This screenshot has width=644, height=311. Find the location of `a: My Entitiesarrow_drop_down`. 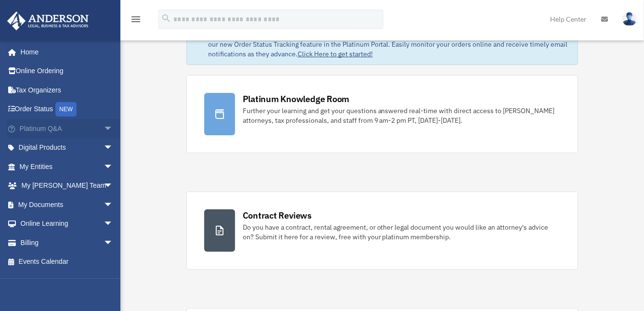

a: My Entitiesarrow_drop_down is located at coordinates (67, 167).